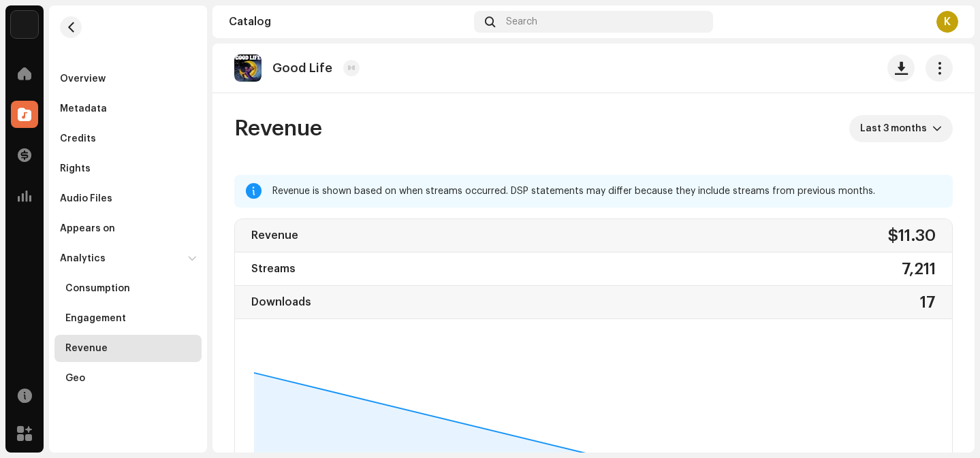 This screenshot has height=458, width=980. I want to click on div: Streams, so click(274, 269).